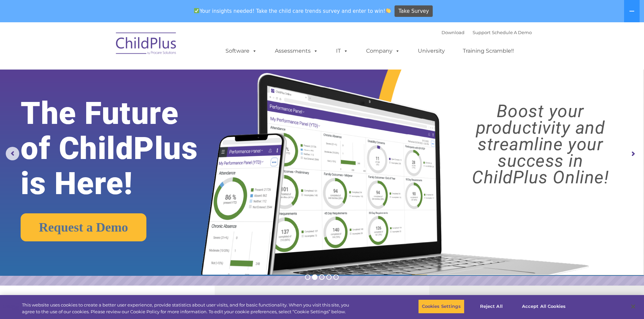 This screenshot has height=319, width=644. Describe the element at coordinates (414, 11) in the screenshot. I see `span: Take Survey` at that location.